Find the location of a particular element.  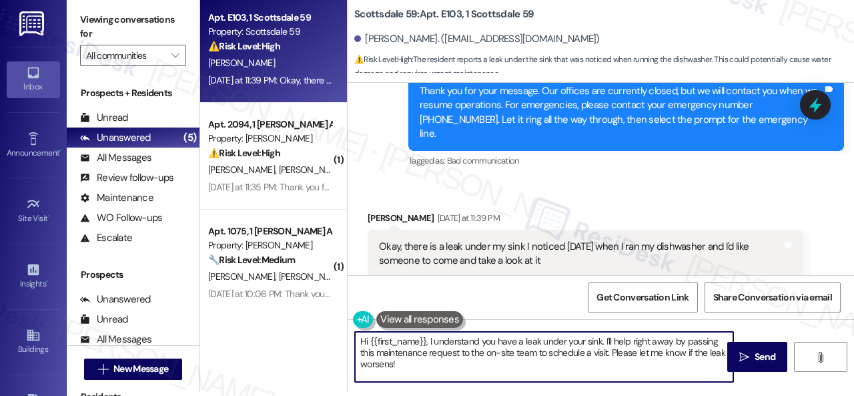

b: Scottsdale 59: Apt. E103, 1 Scottsdale 59 is located at coordinates (444, 14).